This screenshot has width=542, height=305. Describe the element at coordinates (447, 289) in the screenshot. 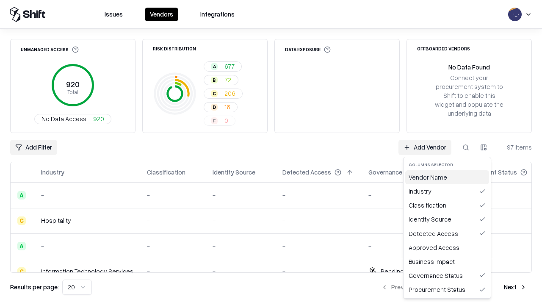

I see `div: Procurement Status` at that location.